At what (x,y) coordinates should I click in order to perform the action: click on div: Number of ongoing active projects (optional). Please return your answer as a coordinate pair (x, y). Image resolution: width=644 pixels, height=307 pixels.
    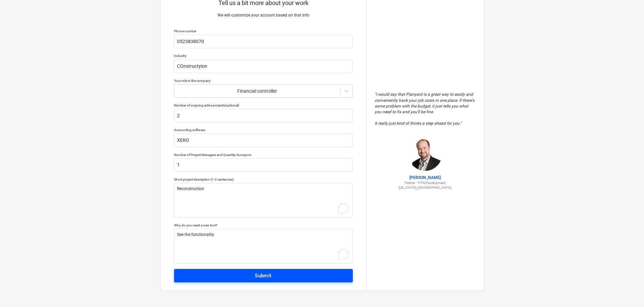
    Looking at the image, I should click on (263, 105).